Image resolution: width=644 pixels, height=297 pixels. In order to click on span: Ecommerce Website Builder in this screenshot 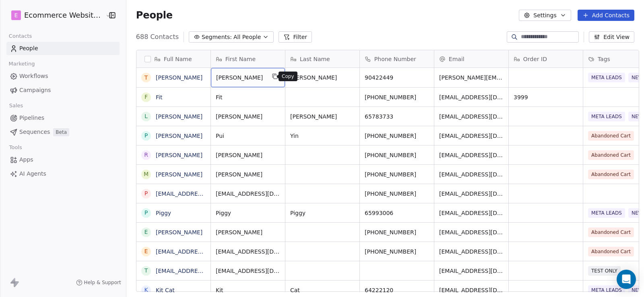, I will do `click(64, 15)`.